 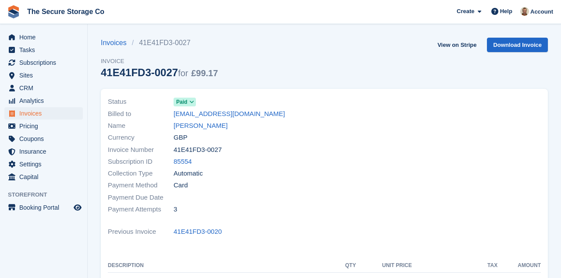 What do you see at coordinates (525, 11) in the screenshot?
I see `img: Oliver Gemmil` at bounding box center [525, 11].